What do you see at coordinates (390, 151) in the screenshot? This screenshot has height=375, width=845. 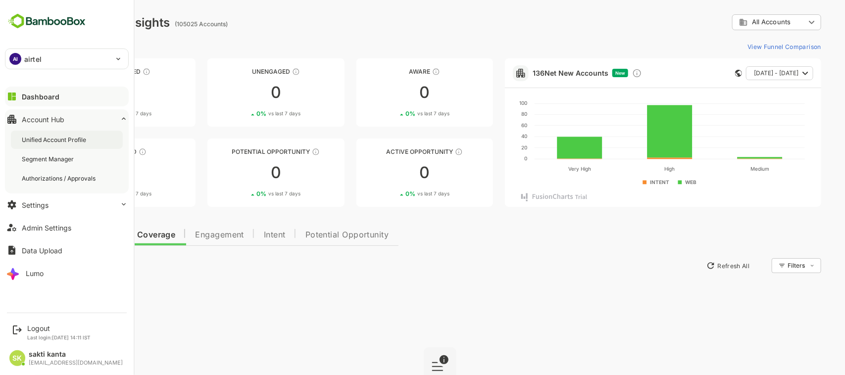 I see `div: Active Opportunity` at bounding box center [390, 151].